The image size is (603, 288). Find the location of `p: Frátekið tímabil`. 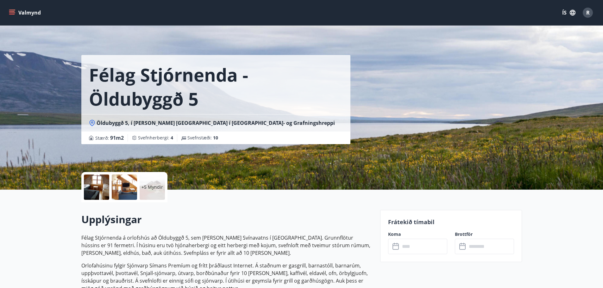

p: Frátekið tímabil is located at coordinates (451, 222).